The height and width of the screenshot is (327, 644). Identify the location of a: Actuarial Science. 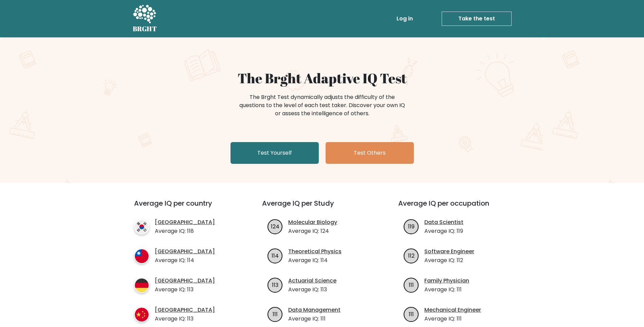
(312, 281).